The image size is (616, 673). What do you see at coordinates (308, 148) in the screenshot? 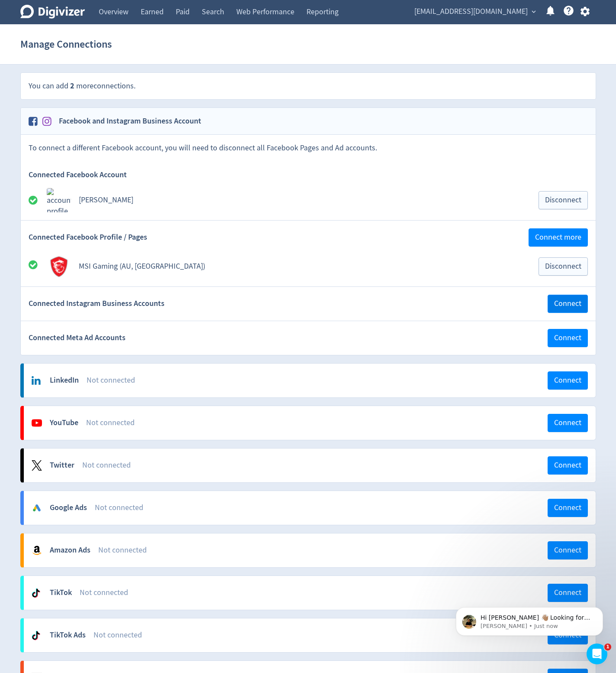
I see `div: To connect a different Facebook account, you will need to disconnect all Facebook Pages and Ad ac...` at bounding box center [308, 148].